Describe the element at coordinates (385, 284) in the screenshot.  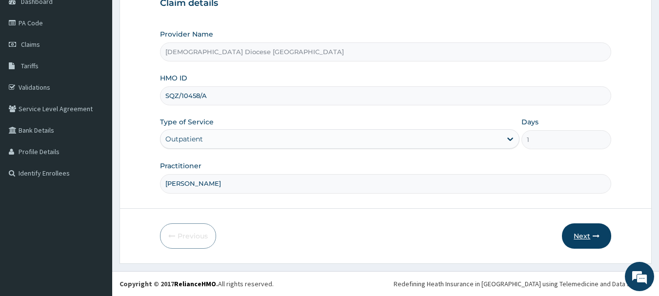
I see `footer: All rights reserved.` at that location.